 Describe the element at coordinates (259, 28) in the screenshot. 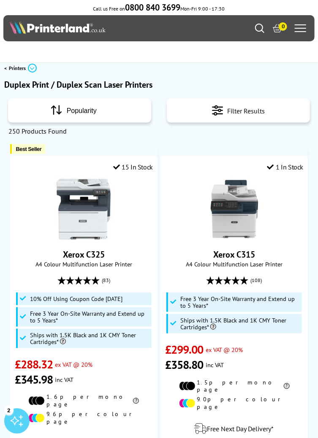

I see `a: Search` at that location.